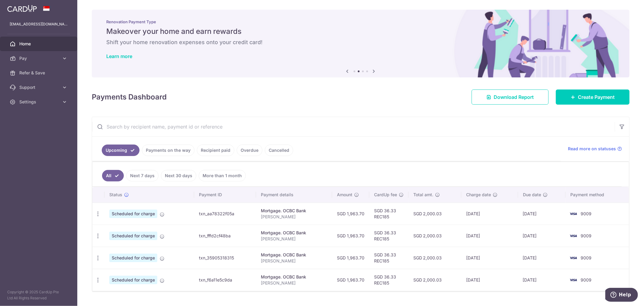  I want to click on a: Upcoming, so click(120, 150).